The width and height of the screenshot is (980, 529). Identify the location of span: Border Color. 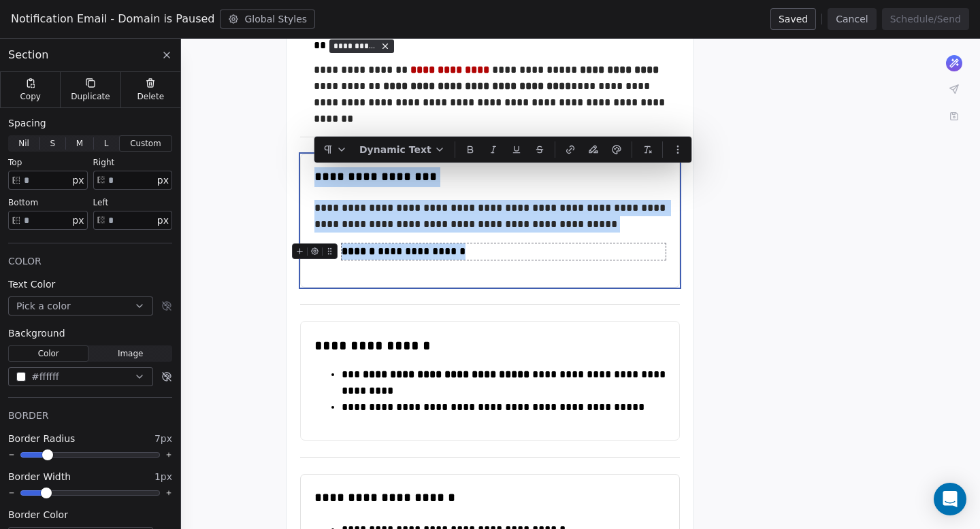
(38, 515).